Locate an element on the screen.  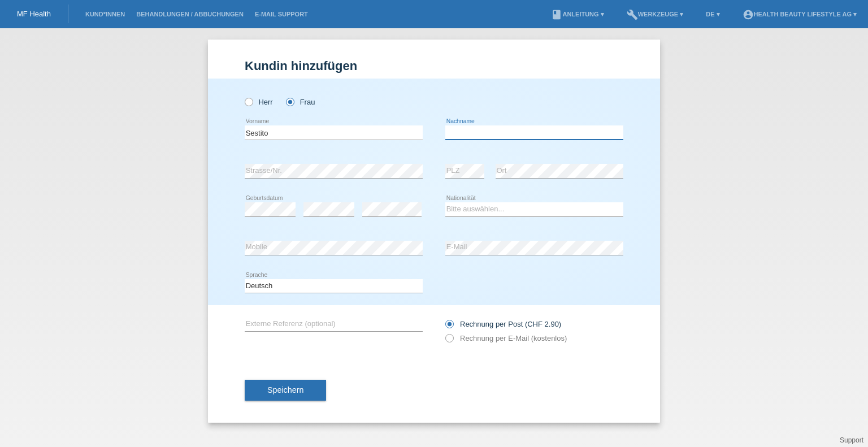
input: Rechnung per Post (CHF 2.90) is located at coordinates (449, 326).